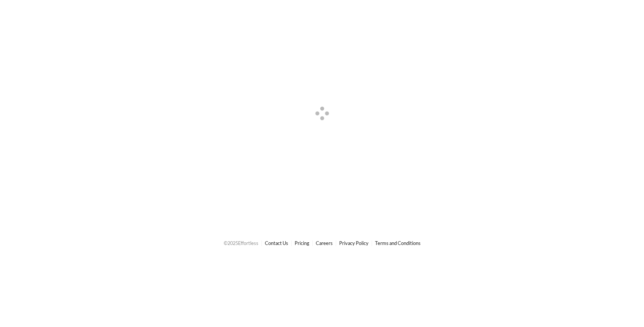 The height and width of the screenshot is (327, 644). Describe the element at coordinates (354, 243) in the screenshot. I see `a: Privacy Policy` at that location.